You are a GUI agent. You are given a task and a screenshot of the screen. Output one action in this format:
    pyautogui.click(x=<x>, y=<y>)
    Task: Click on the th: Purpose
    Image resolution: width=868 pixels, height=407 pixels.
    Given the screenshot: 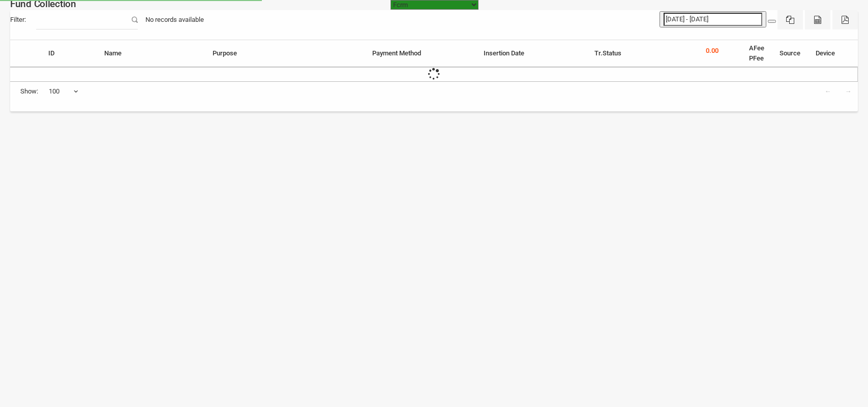 What is the action you would take?
    pyautogui.click(x=285, y=53)
    